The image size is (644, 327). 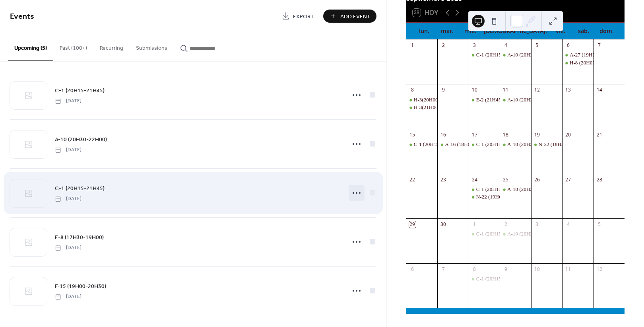 What do you see at coordinates (80, 286) in the screenshot?
I see `a: F-15 (19H00-20H30)` at bounding box center [80, 286].